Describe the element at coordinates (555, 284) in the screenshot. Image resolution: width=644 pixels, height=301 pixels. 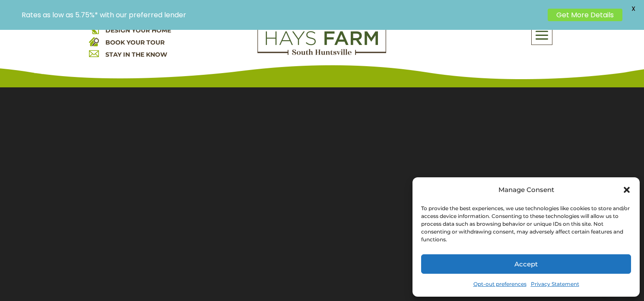
I see `a: Privacy Statement` at that location.